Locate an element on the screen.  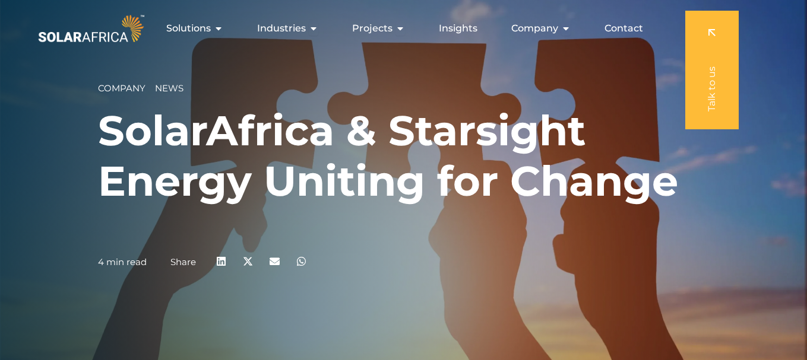
span: Insights is located at coordinates (458, 28).